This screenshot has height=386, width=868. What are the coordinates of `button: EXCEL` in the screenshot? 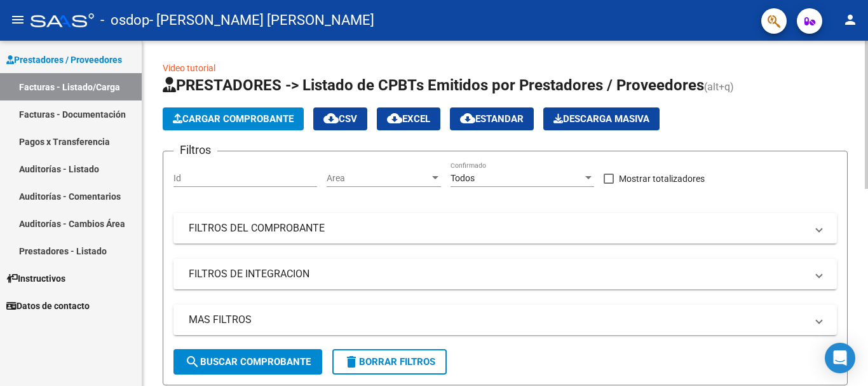 It's located at (408, 119).